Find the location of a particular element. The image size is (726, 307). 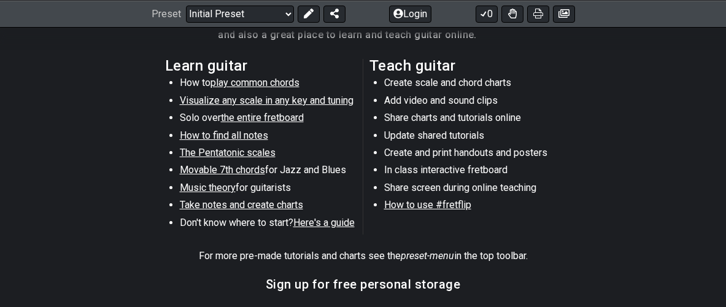

span: Here's a guide is located at coordinates (324, 222).